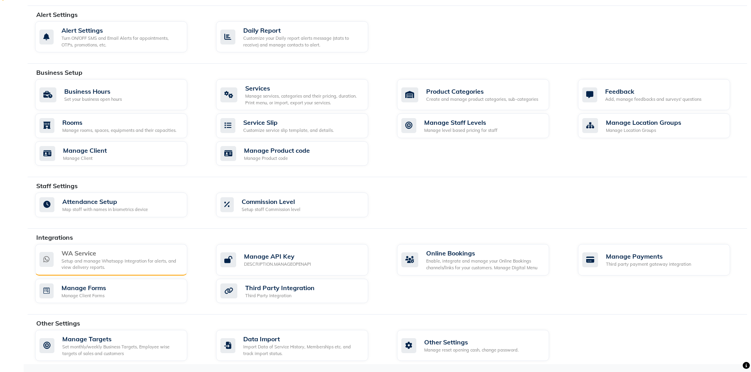  What do you see at coordinates (648, 257) in the screenshot?
I see `div: Manage Payments` at bounding box center [648, 257].